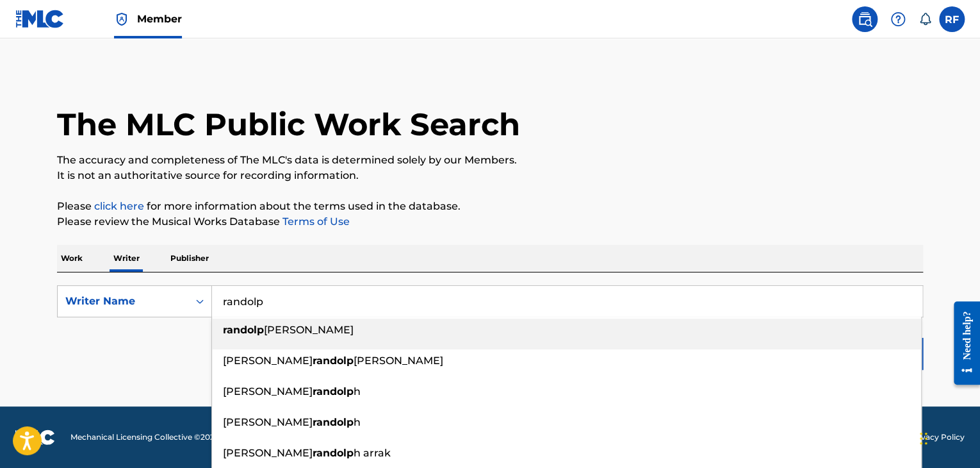 The image size is (980, 468). What do you see at coordinates (490, 206) in the screenshot?
I see `p: Please for more information about the terms used in the database.` at bounding box center [490, 206].